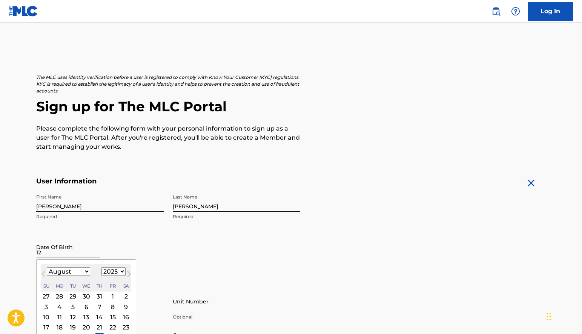 This screenshot has height=334, width=582. What do you see at coordinates (73, 307) in the screenshot?
I see `div: Choose Tuesday, August 5th, 2025` at bounding box center [73, 307].